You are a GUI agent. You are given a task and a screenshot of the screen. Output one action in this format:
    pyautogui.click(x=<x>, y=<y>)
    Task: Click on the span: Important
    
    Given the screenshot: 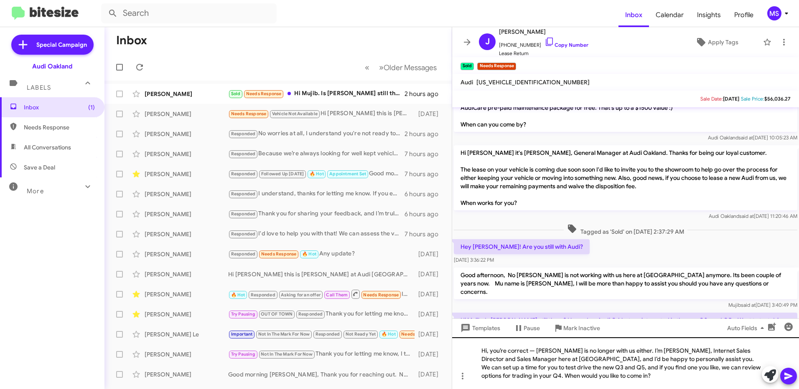 What is the action you would take?
    pyautogui.click(x=242, y=334)
    